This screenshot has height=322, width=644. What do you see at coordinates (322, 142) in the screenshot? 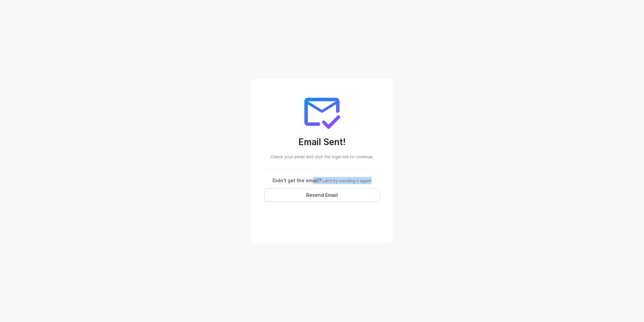
I see `h3: Email Sent!` at bounding box center [322, 142].